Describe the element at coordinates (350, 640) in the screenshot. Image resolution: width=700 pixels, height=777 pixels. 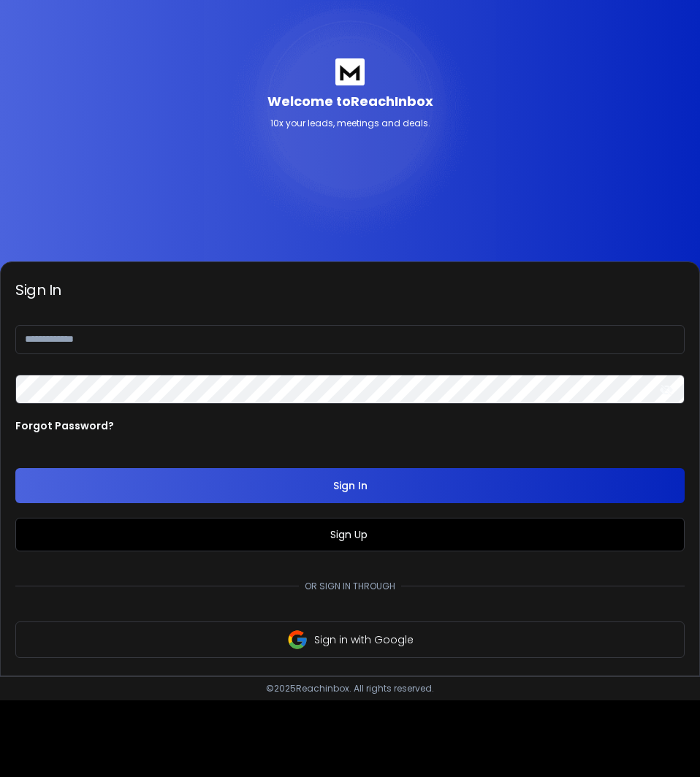
I see `button: Sign in with Google` at that location.